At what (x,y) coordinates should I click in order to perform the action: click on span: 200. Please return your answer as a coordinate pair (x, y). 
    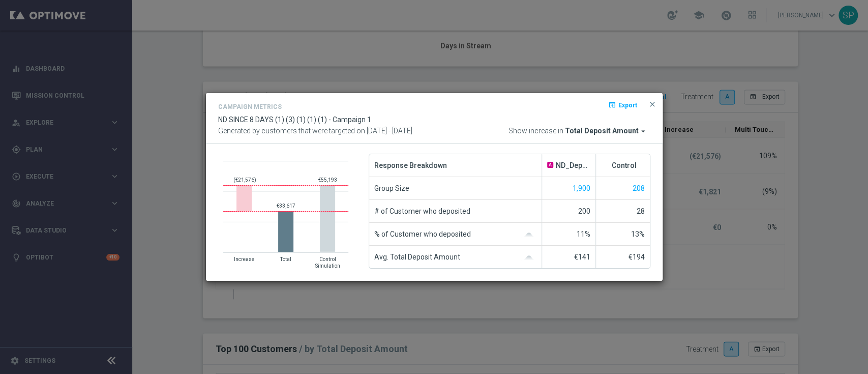
    Looking at the image, I should click on (584, 211).